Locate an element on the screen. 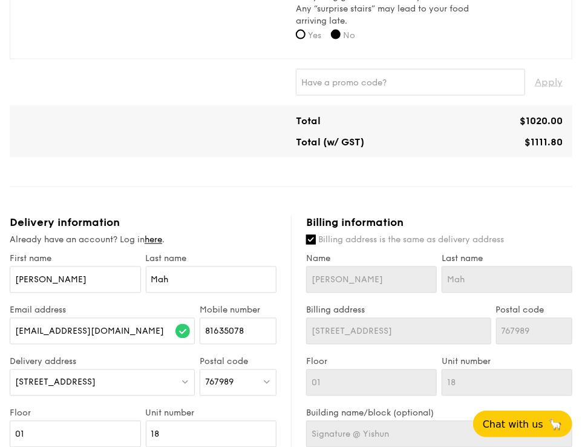  span: Delivery information is located at coordinates (65, 223).